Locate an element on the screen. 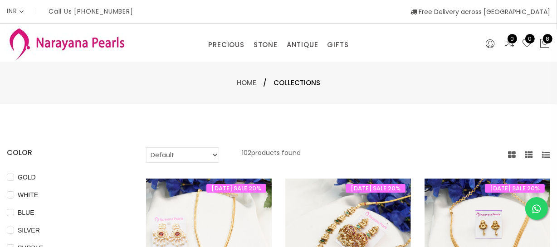  a: STONE is located at coordinates (265, 45).